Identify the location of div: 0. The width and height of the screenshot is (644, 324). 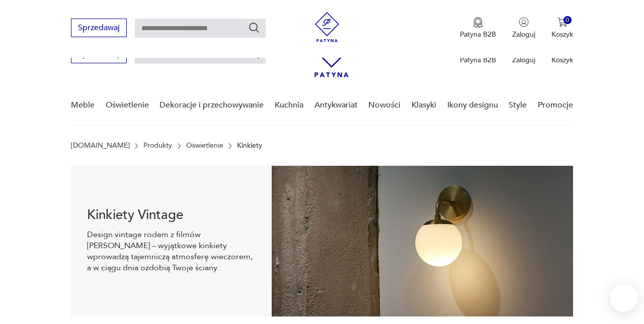
(567, 20).